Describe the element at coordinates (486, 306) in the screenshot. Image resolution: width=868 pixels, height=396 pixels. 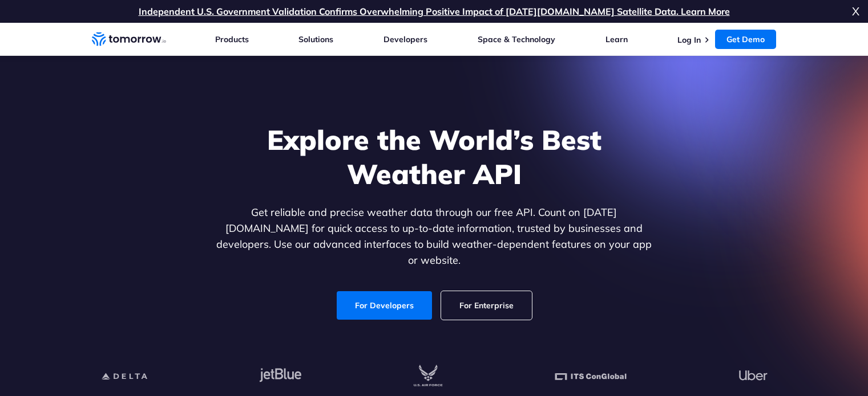
I see `a: For Enterprise` at that location.